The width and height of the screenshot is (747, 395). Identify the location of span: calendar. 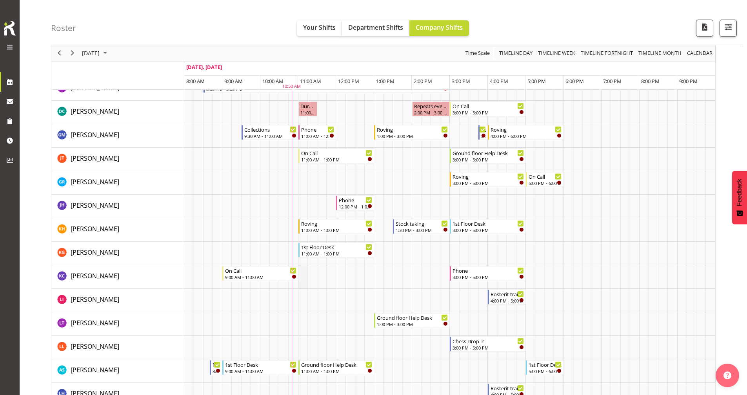
(700, 53).